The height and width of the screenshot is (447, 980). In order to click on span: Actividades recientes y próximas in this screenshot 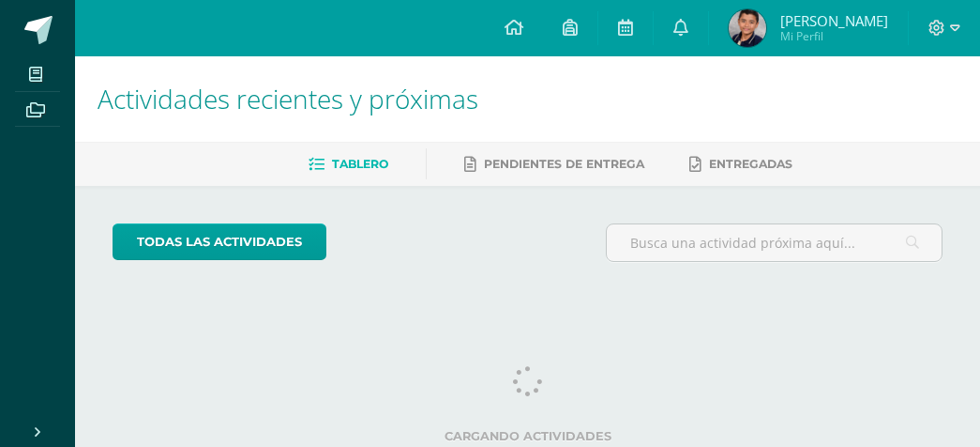, I will do `click(288, 98)`.